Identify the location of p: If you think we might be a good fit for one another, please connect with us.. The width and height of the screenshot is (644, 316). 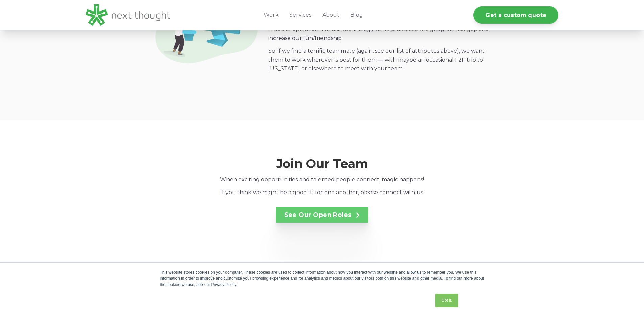
(322, 193).